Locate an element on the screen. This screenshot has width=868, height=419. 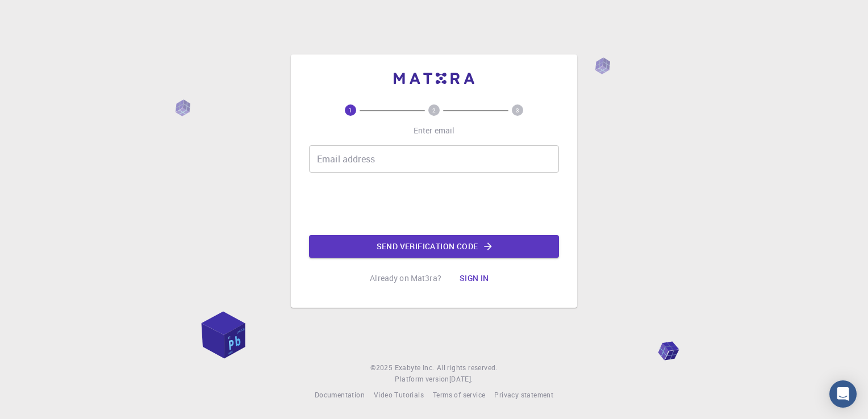
p: Already on Mat3ra? is located at coordinates (406, 278).